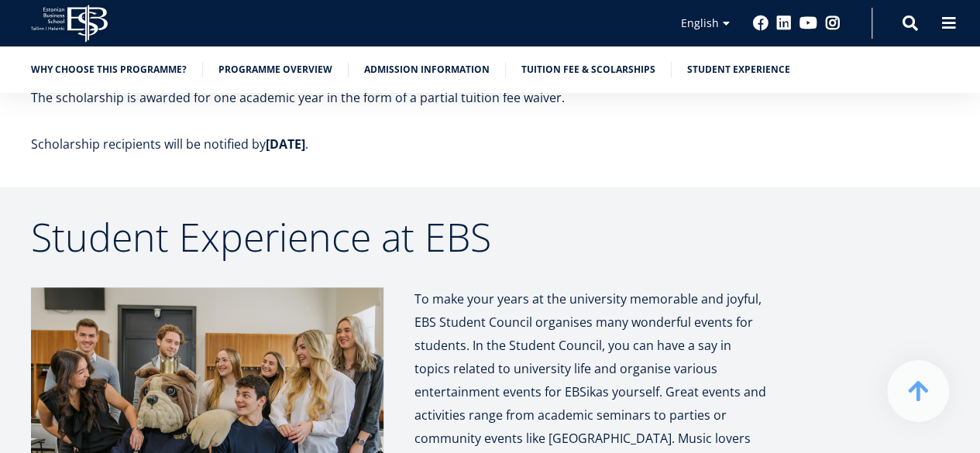 This screenshot has width=980, height=453. I want to click on a: Admission information, so click(427, 70).